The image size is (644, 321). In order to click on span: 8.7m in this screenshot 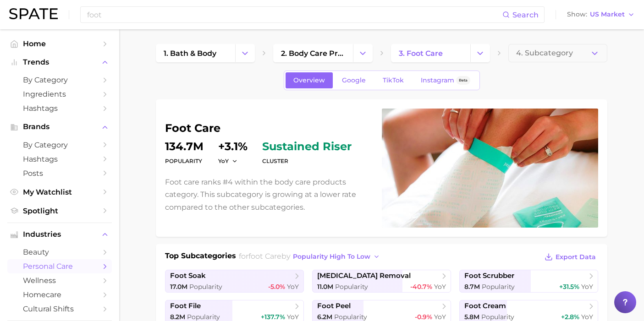, I will do `click(472, 286)`.